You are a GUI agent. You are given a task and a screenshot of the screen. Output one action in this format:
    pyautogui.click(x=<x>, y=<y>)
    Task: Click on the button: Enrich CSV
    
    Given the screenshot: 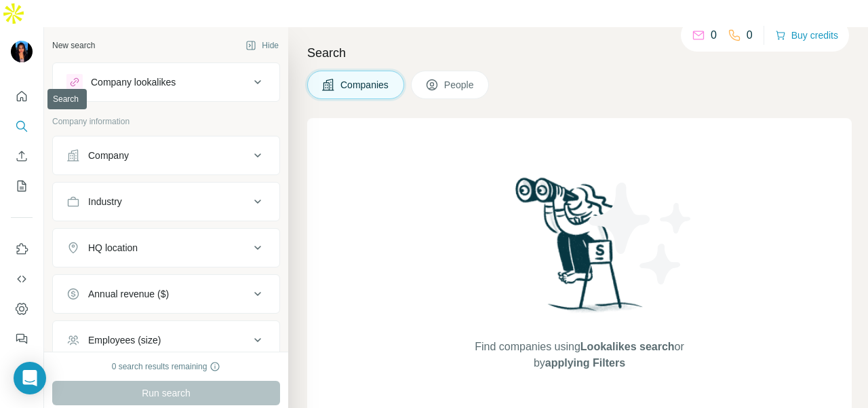 What is the action you would take?
    pyautogui.click(x=22, y=156)
    